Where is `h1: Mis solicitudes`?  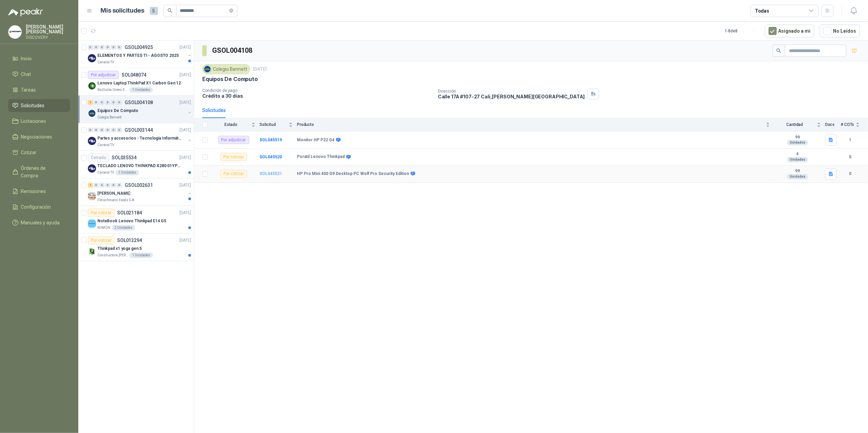 h1: Mis solicitudes is located at coordinates (122, 11).